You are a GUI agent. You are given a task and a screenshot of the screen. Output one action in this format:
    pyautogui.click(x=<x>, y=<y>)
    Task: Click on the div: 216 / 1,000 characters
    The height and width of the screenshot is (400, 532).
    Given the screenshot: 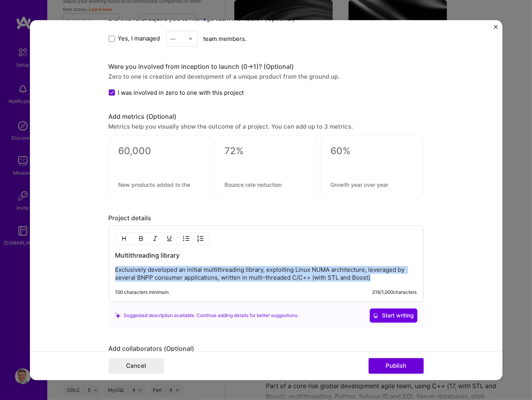 What is the action you would take?
    pyautogui.click(x=394, y=292)
    